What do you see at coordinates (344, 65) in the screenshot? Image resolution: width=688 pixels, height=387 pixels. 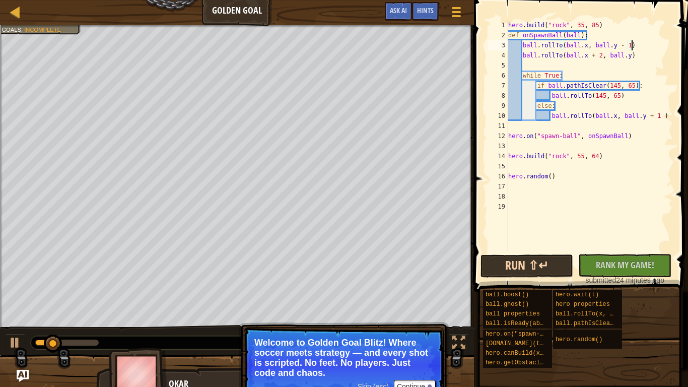 I see `div: Options` at bounding box center [344, 65].